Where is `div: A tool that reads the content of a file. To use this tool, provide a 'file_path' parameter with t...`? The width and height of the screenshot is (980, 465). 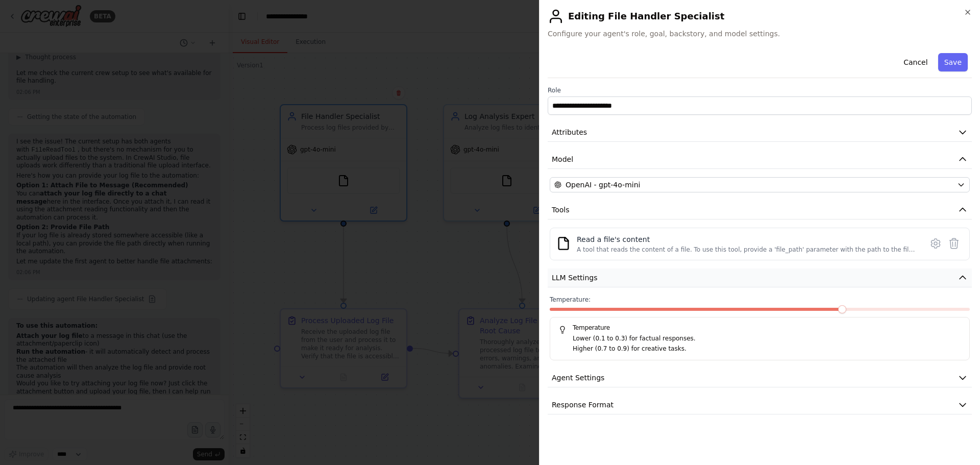 div: A tool that reads the content of a file. To use this tool, provide a 'file_path' parameter with t... is located at coordinates (746, 250).